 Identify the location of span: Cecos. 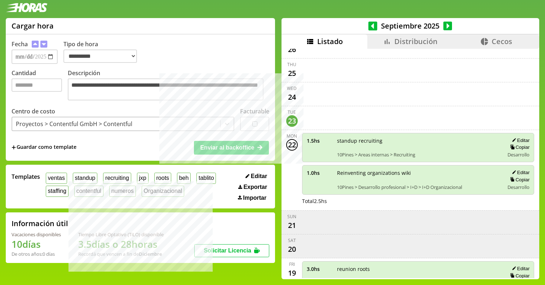
(502, 41).